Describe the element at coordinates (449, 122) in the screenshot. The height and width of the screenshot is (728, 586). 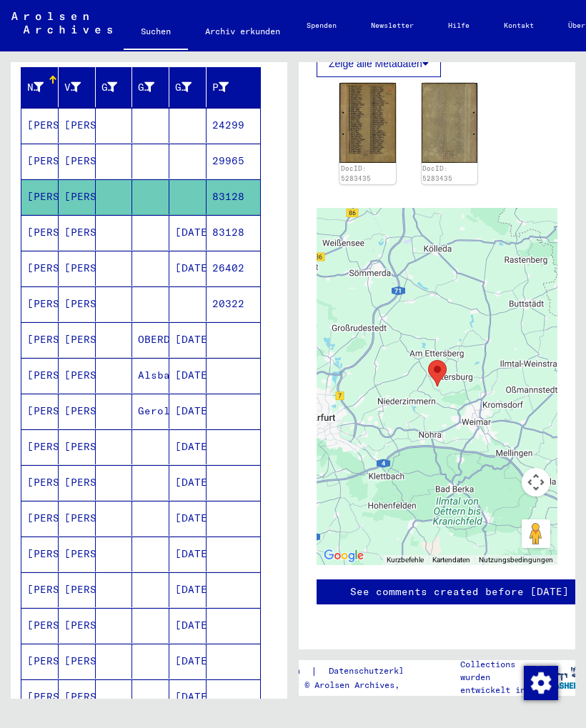
I see `img: 002.jpg` at that location.